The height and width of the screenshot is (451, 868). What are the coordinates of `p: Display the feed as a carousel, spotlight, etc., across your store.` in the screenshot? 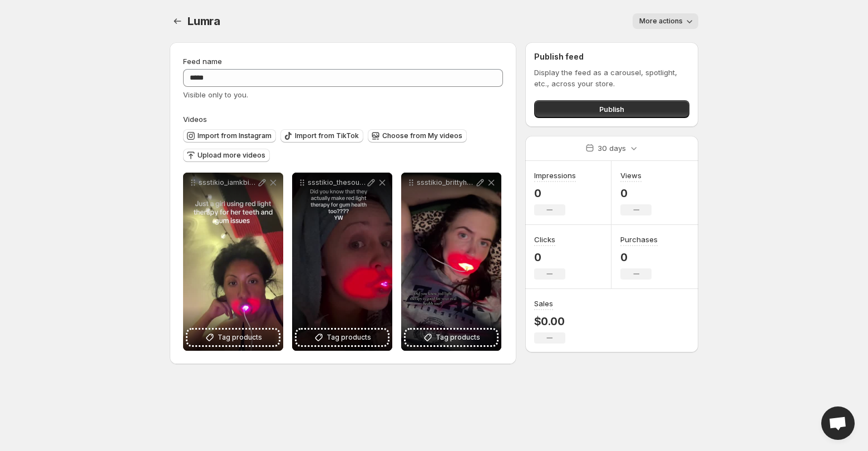 It's located at (611, 78).